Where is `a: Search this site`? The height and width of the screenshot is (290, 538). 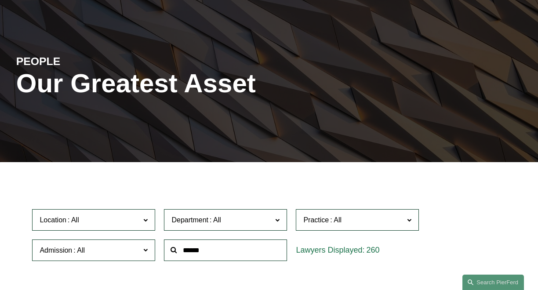 a: Search this site is located at coordinates (493, 282).